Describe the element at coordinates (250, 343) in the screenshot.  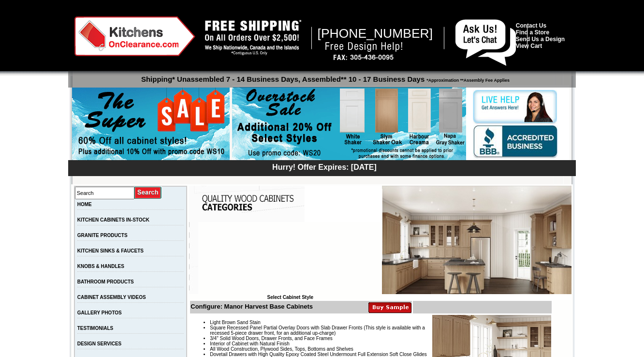
I see `span: Interior of Cabinet with Natural Finish` at that location.